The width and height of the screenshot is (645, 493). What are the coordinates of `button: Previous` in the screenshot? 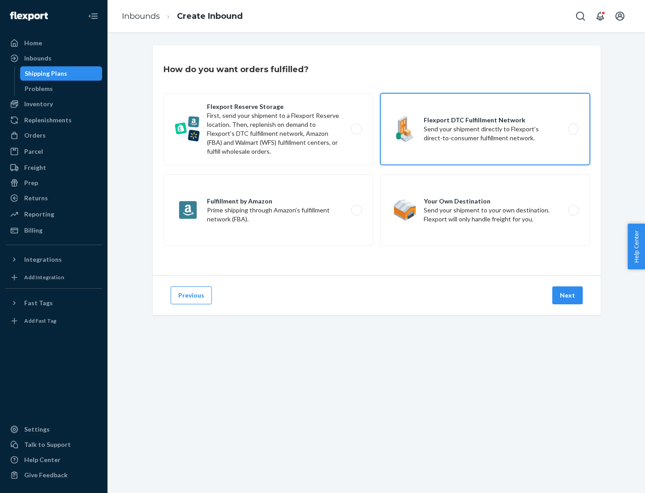 It's located at (191, 295).